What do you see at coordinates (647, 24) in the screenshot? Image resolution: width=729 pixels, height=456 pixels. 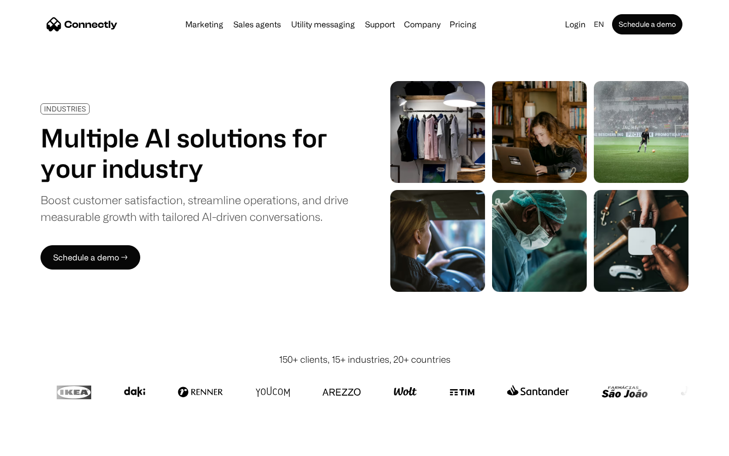 I see `a: Schedule a demo` at bounding box center [647, 24].